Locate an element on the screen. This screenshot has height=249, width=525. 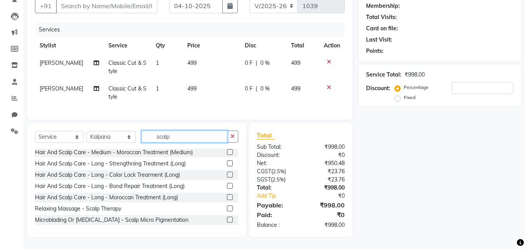
div: Hair And Scalp Care - Long - Bond Repair Treatment (Long) is located at coordinates (110, 186).